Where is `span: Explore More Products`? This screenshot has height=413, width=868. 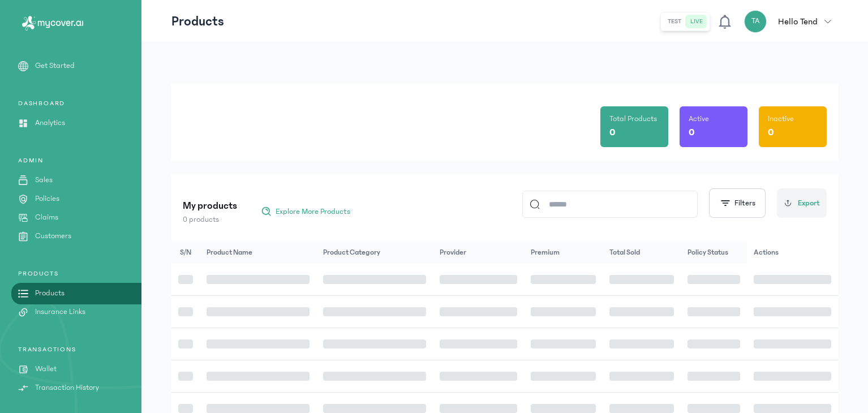 span: Explore More Products is located at coordinates (313, 212).